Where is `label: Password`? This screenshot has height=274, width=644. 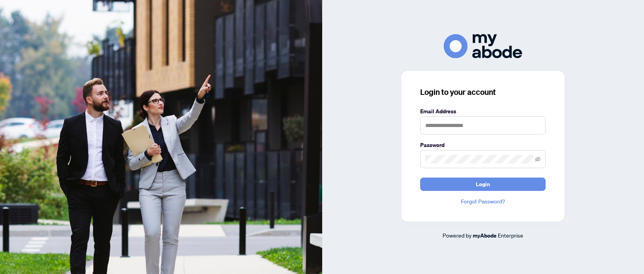
label: Password is located at coordinates (483, 145).